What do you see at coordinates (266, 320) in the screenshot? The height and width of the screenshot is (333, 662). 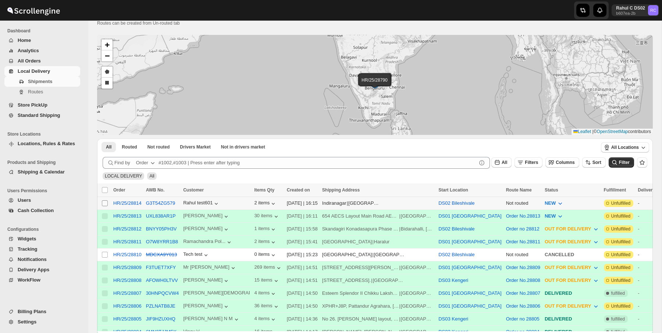 I see `div: 4 items` at bounding box center [266, 320].